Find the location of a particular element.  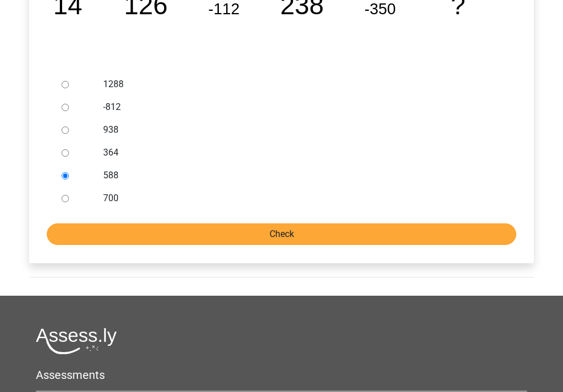

label: 938 is located at coordinates (300, 130).